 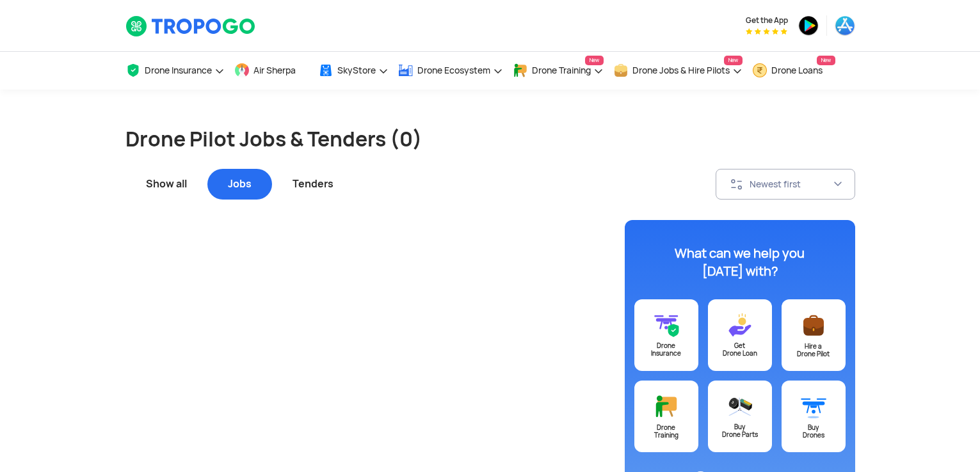 What do you see at coordinates (740, 335) in the screenshot?
I see `a: GetDrone Loan` at bounding box center [740, 335].